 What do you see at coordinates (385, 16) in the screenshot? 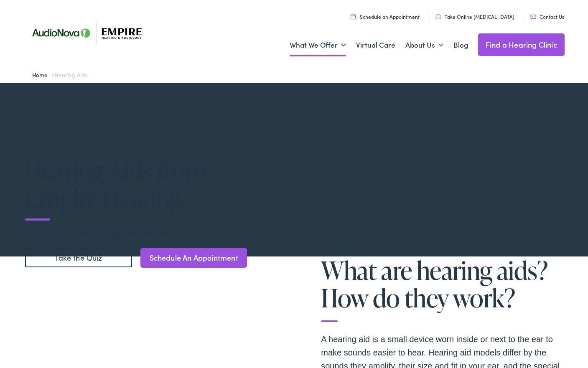
I see `a: Schedule an Appointment` at bounding box center [385, 16].